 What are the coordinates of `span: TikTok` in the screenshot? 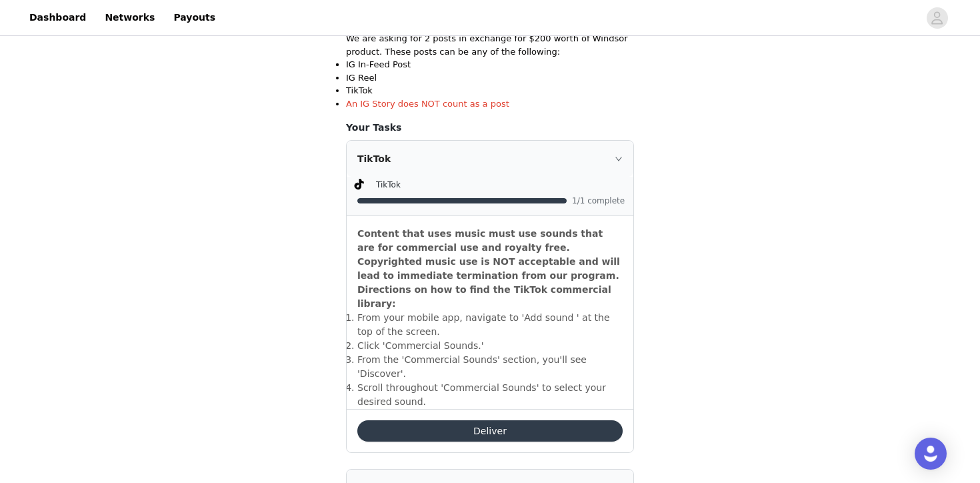 It's located at (388, 184).